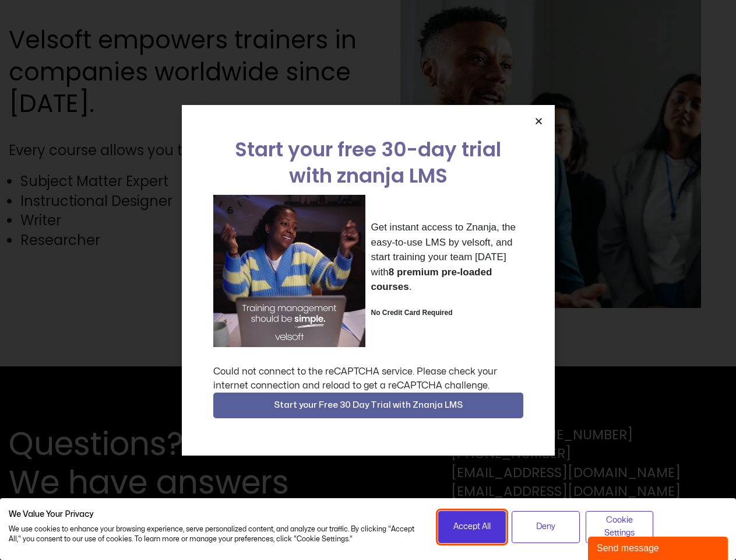 The height and width of the screenshot is (560, 736). What do you see at coordinates (369, 162) in the screenshot?
I see `h2: Start your free 30-day trial with znanja LMS` at bounding box center [369, 162].